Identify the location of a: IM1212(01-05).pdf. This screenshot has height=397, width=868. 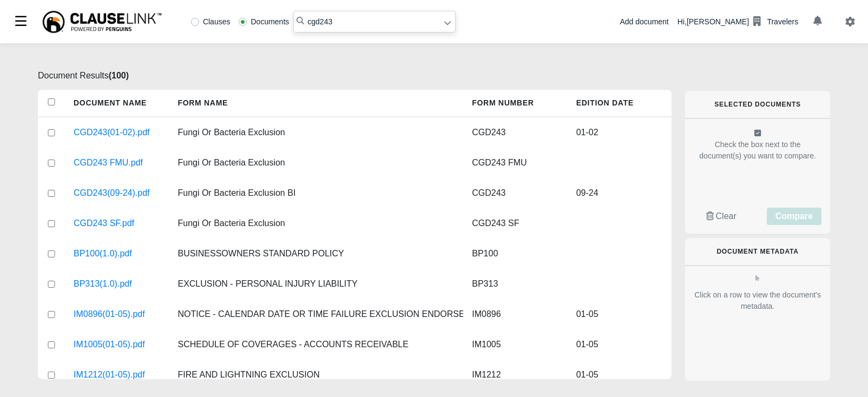
(109, 375).